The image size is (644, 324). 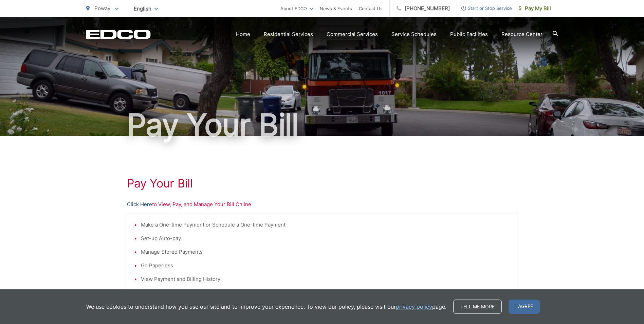 What do you see at coordinates (469, 34) in the screenshot?
I see `a: Public Facilities` at bounding box center [469, 34].